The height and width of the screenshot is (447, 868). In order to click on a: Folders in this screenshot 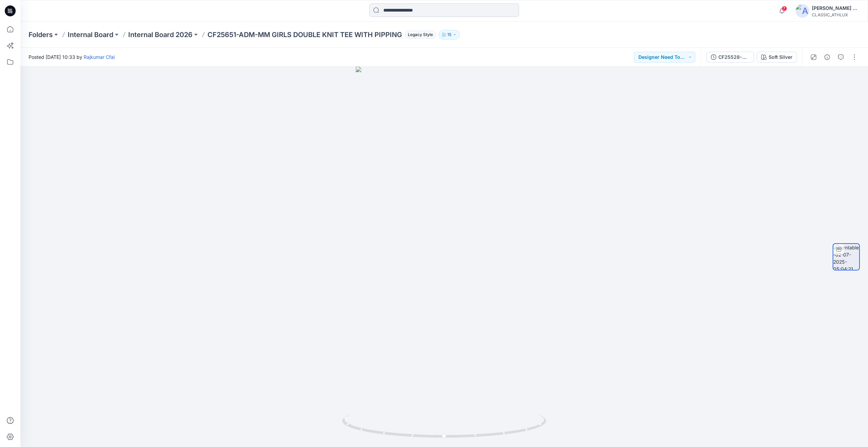, I will do `click(40, 35)`.